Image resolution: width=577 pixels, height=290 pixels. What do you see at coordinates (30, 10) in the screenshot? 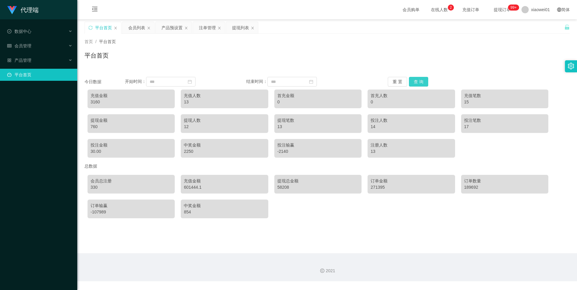
I see `h1: 代理端` at bounding box center [30, 10].